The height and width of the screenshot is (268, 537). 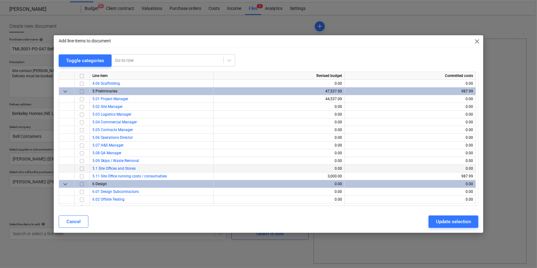 I want to click on div: Revised budget, so click(x=279, y=76).